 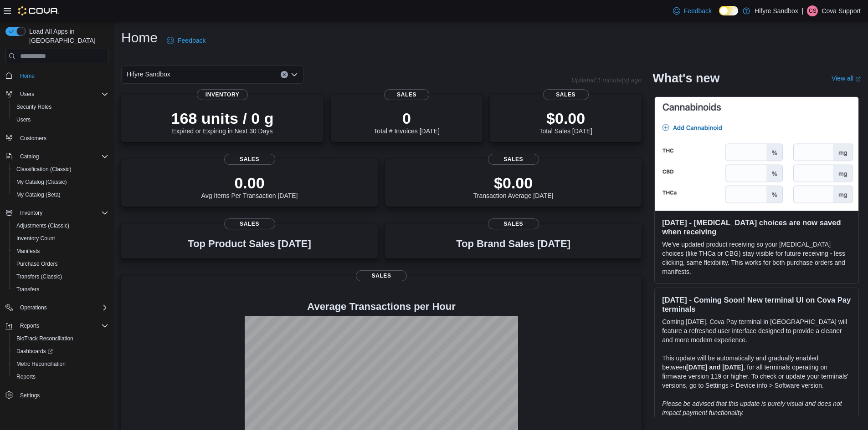 I want to click on div: Cova Support, so click(x=812, y=11).